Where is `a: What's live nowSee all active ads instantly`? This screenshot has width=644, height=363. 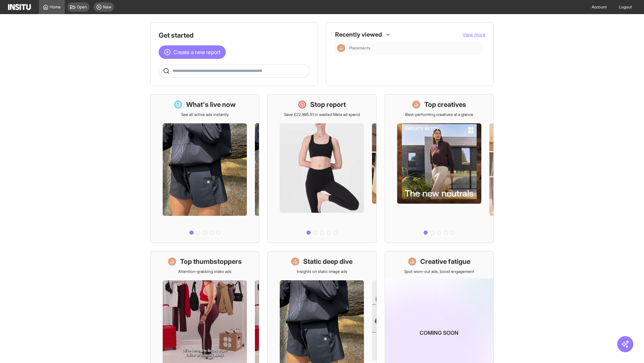 a: What's live nowSee all active ads instantly is located at coordinates (205, 168).